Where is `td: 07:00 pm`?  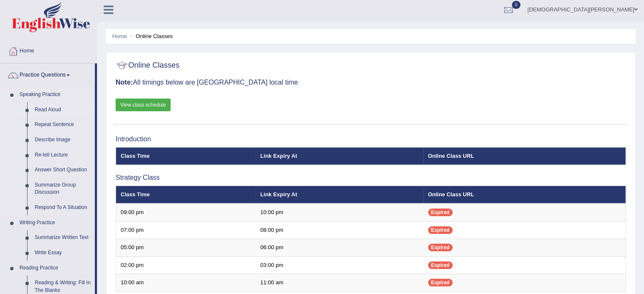 td: 07:00 pm is located at coordinates (186, 230).